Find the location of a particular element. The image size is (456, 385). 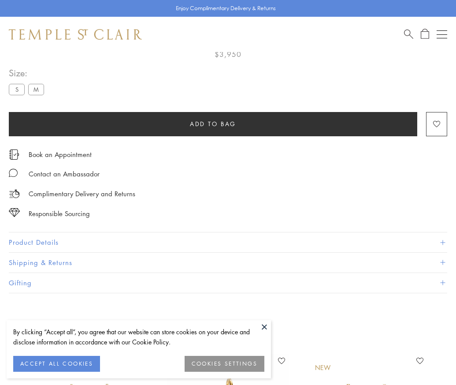

button: COOKIES SETTINGS is located at coordinates (224, 363).